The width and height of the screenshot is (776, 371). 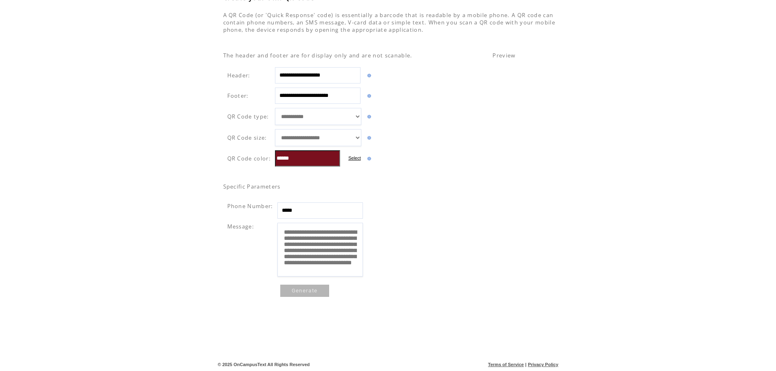 What do you see at coordinates (239, 75) in the screenshot?
I see `span: Header:` at bounding box center [239, 75].